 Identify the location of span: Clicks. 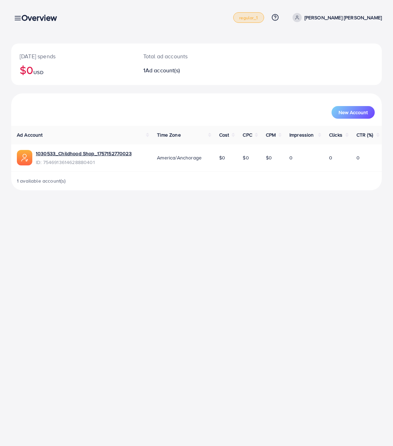
(335, 135).